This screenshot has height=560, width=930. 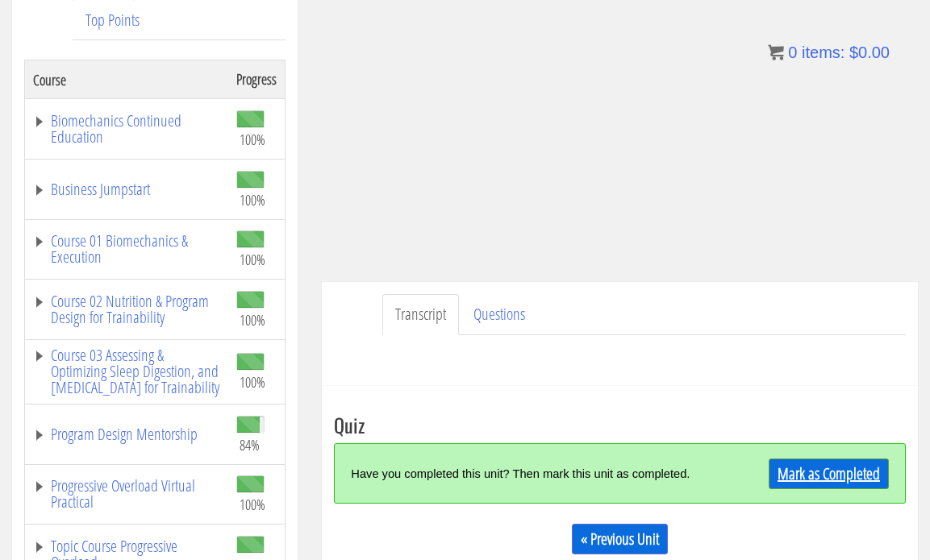 What do you see at coordinates (828, 52) in the screenshot?
I see `a: 0 items: $0.00` at bounding box center [828, 52].